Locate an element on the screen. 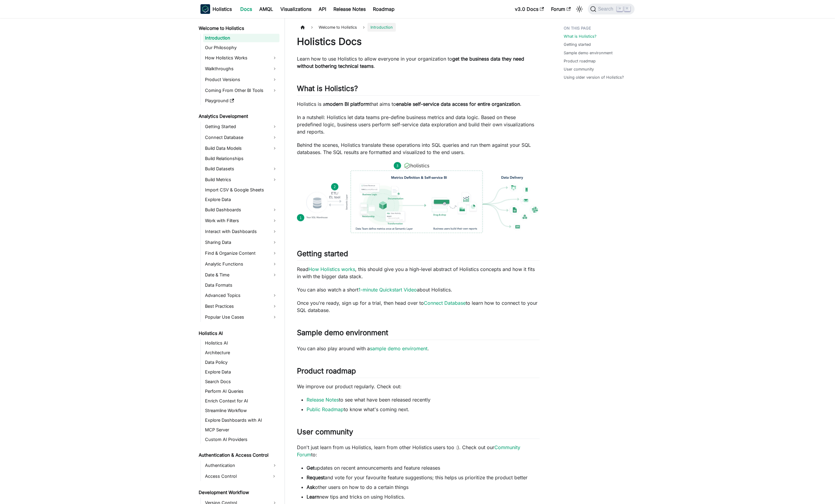 The height and width of the screenshot is (504, 835). nav: Breadcrumbs is located at coordinates (418, 27).